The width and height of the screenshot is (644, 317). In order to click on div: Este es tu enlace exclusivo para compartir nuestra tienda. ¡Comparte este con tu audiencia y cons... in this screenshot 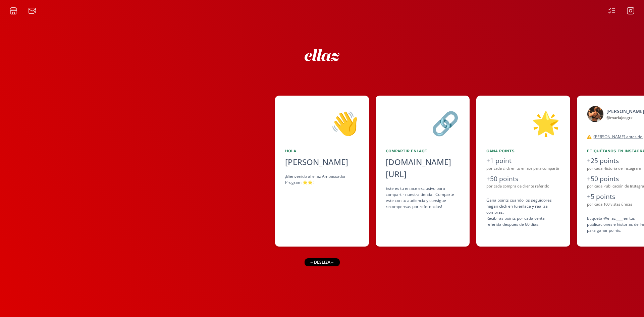, I will do `click(423, 198)`.